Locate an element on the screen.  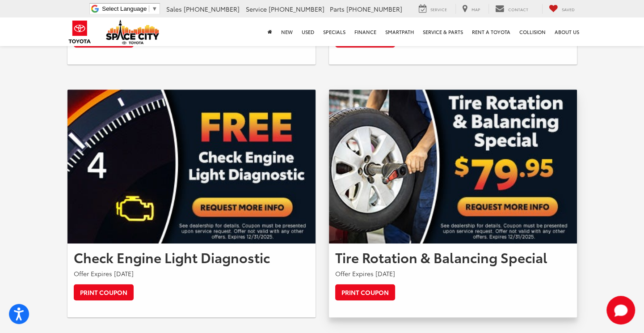
a: SmartPath is located at coordinates (400, 32).